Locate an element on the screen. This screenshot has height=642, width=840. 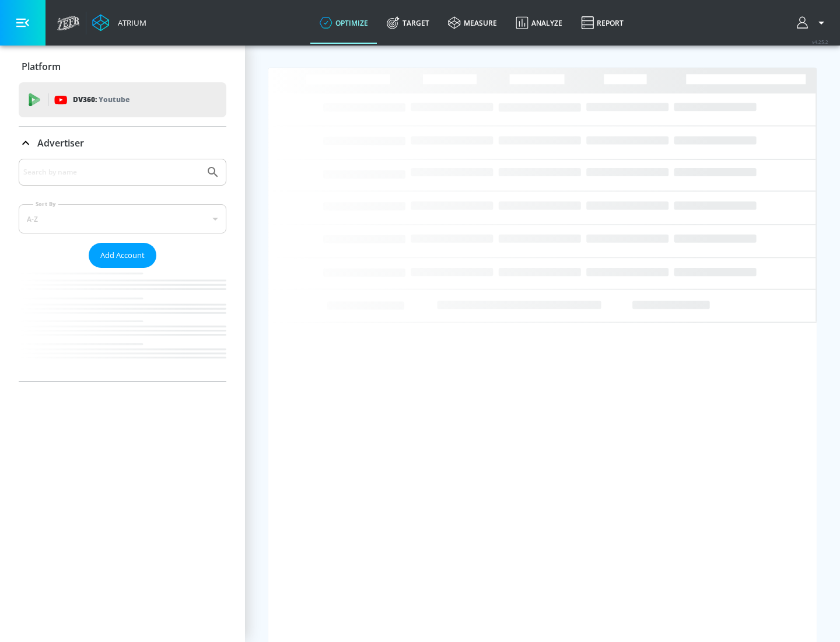
p: Platform is located at coordinates (41, 66).